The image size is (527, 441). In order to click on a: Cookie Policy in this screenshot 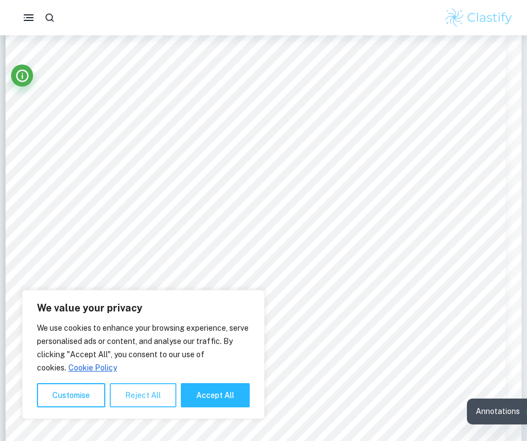, I will do `click(93, 368)`.